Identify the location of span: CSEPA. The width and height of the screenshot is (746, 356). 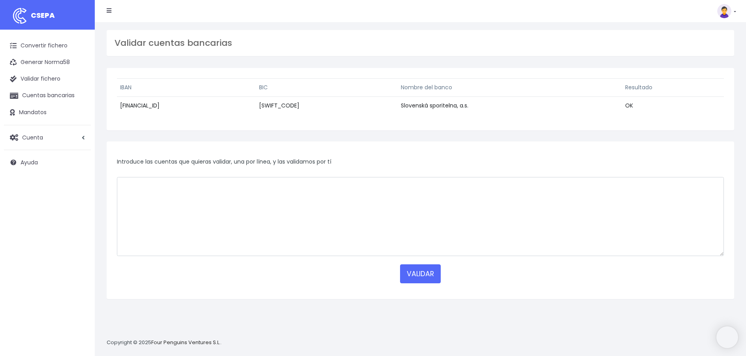
(43, 15).